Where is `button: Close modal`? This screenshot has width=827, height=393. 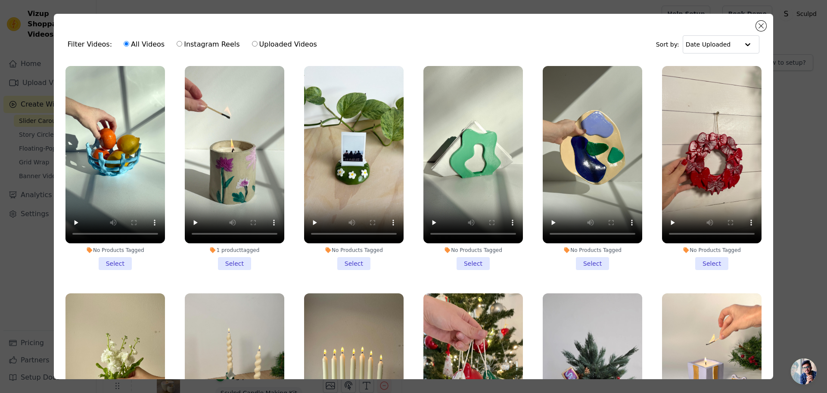
button: Close modal is located at coordinates (761, 26).